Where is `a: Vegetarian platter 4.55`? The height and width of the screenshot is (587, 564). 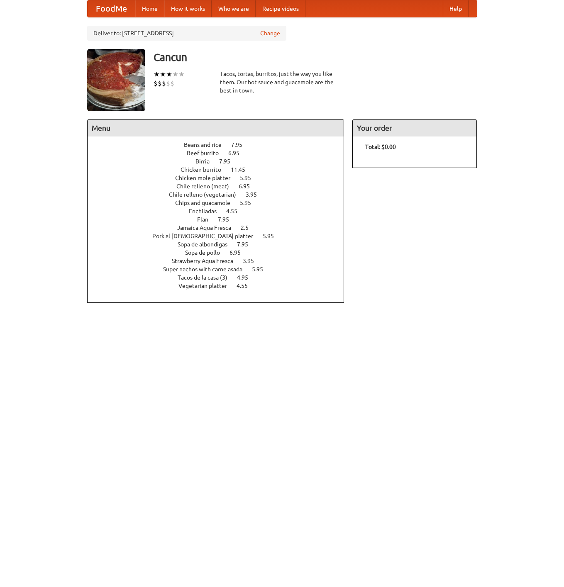
a: Vegetarian platter 4.55 is located at coordinates (221, 286).